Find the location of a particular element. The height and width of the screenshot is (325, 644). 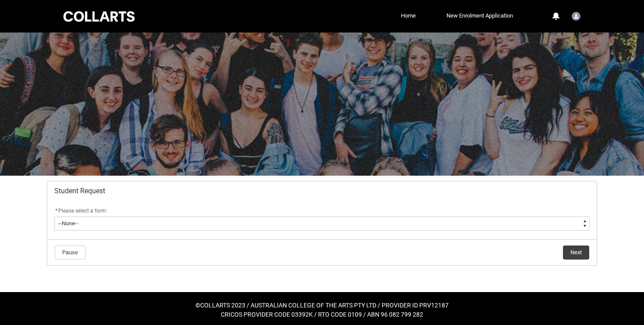

img: Student.hcooper.20252933 is located at coordinates (577, 16).